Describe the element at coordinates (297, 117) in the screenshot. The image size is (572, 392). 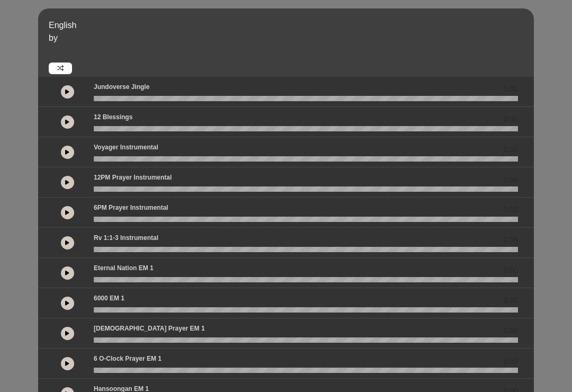
I see `p: 12 Blessings` at that location.